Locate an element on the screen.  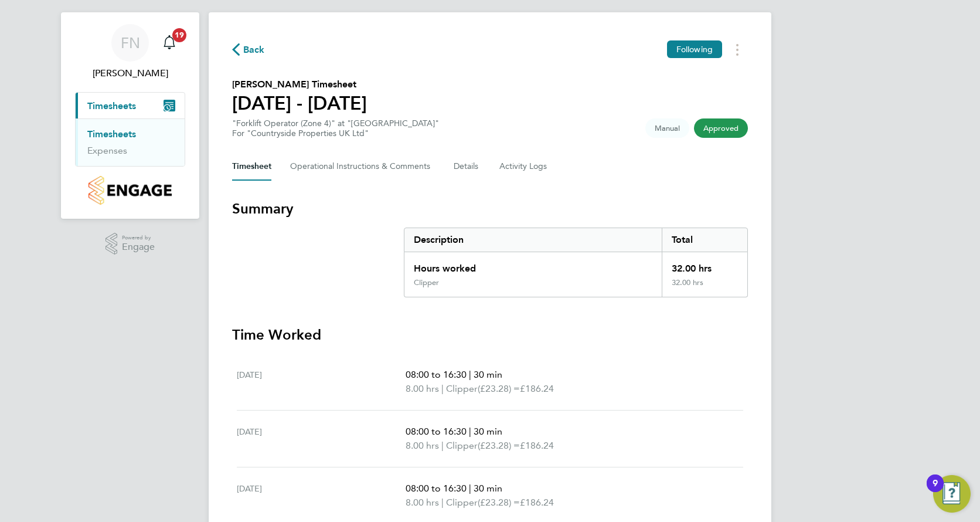
img: countryside-properties-logo-retina.png is located at coordinates (129, 190).